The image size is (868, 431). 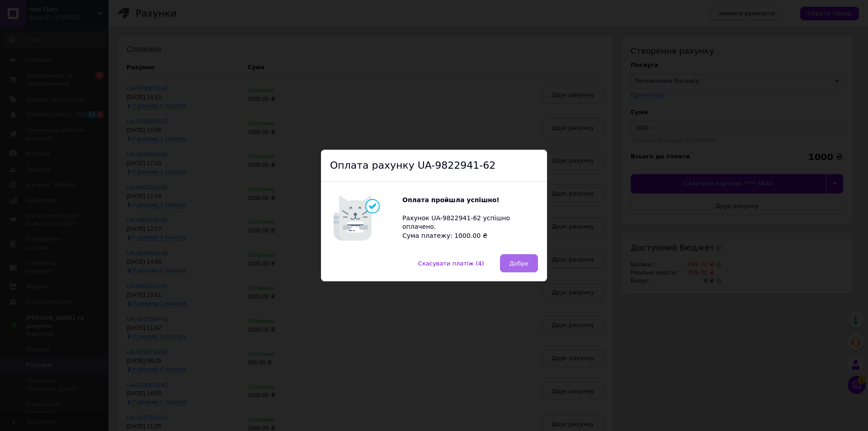 I want to click on b: Оплата пройшла успішно!, so click(x=450, y=200).